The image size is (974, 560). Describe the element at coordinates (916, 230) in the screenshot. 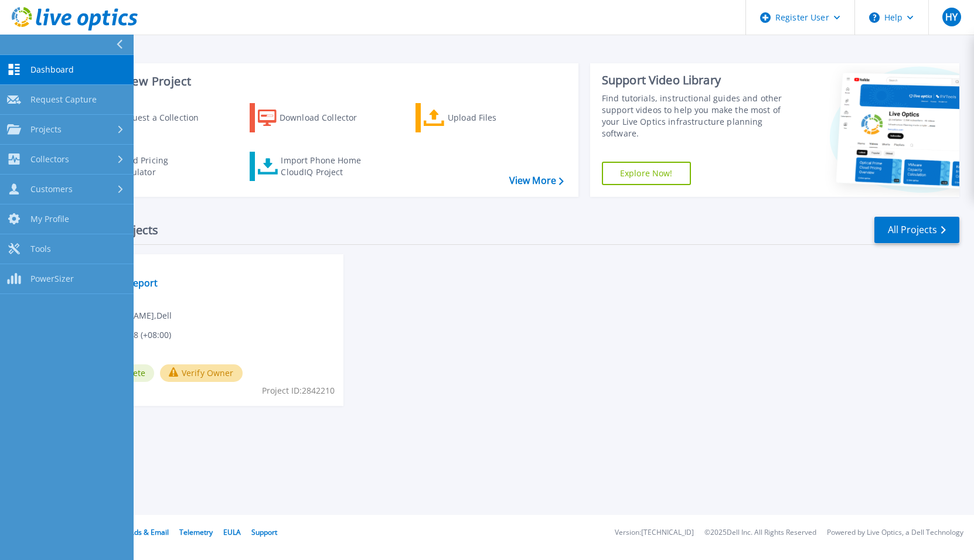

I see `a: All Projects` at that location.